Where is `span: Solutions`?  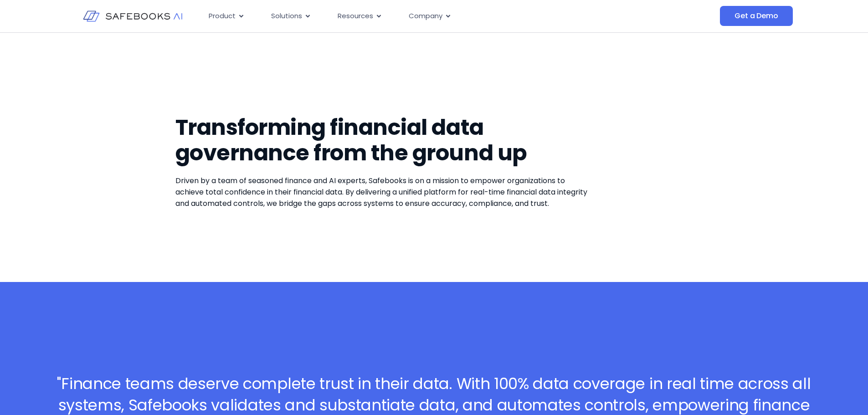 span: Solutions is located at coordinates (287, 16).